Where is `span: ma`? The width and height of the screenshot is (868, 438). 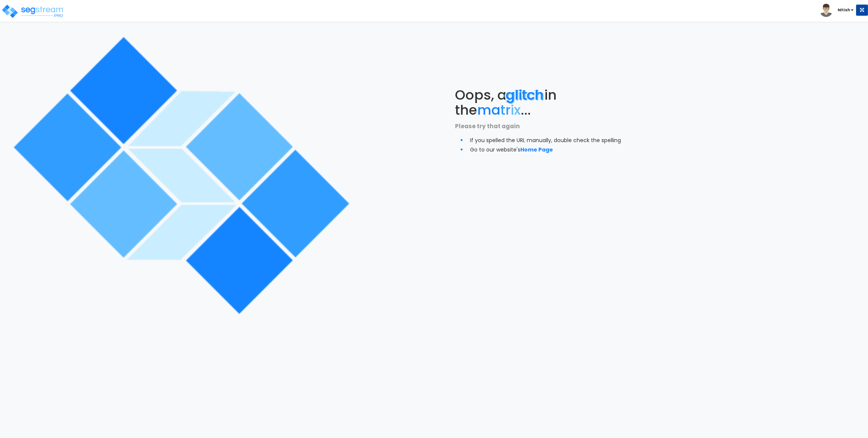 span: ma is located at coordinates (489, 110).